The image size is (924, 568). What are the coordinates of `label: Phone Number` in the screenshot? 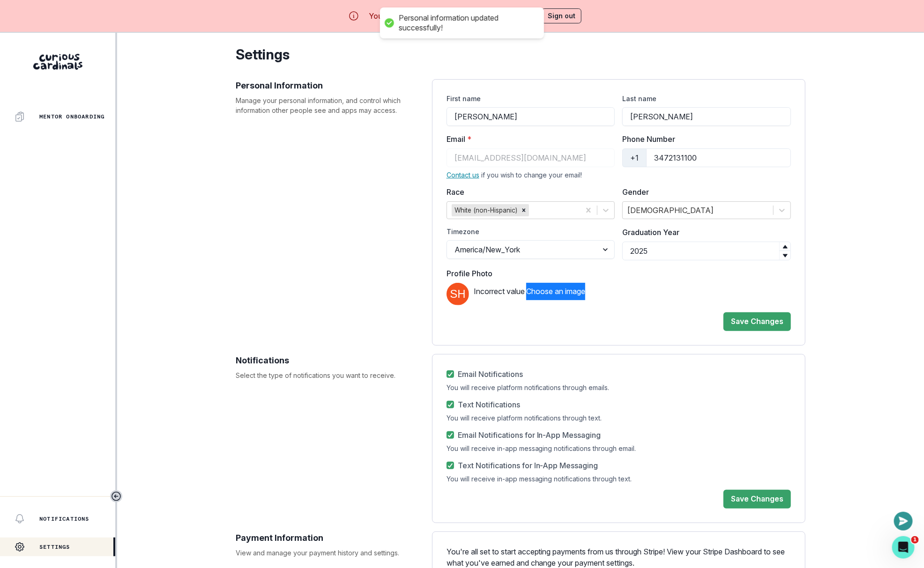 It's located at (704, 139).